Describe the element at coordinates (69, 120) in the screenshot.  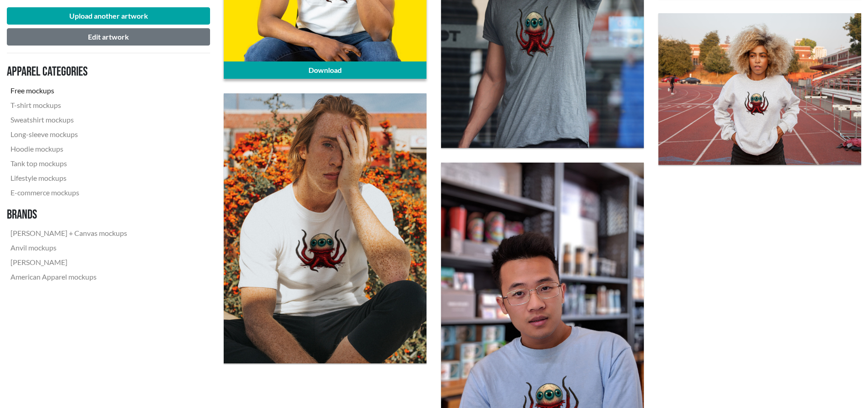
I see `a: Sweatshirt mockups` at that location.